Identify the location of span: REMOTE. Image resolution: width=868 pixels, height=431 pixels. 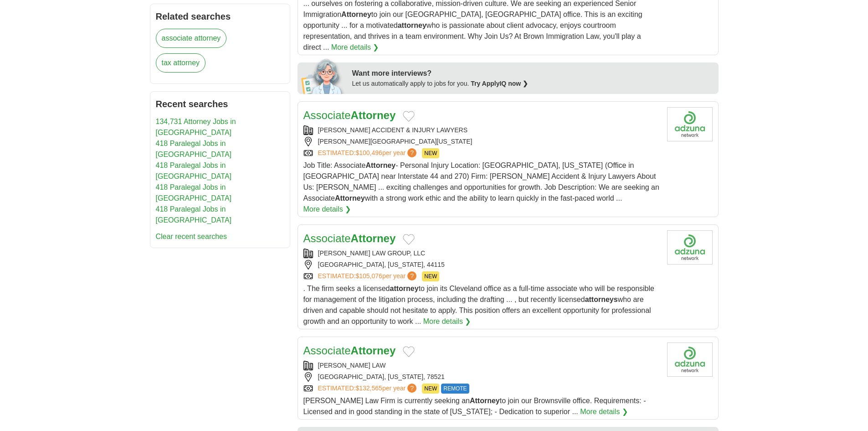
(455, 388).